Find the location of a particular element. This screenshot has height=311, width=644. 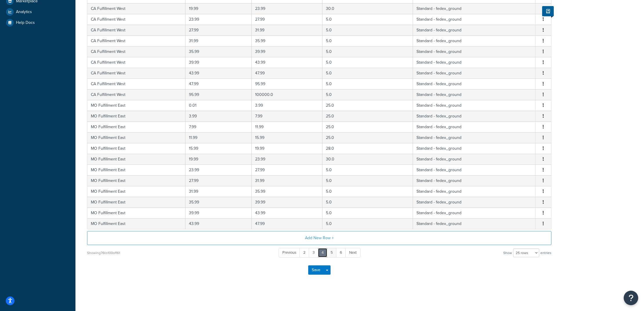

a: Help Docs is located at coordinates (38, 22).